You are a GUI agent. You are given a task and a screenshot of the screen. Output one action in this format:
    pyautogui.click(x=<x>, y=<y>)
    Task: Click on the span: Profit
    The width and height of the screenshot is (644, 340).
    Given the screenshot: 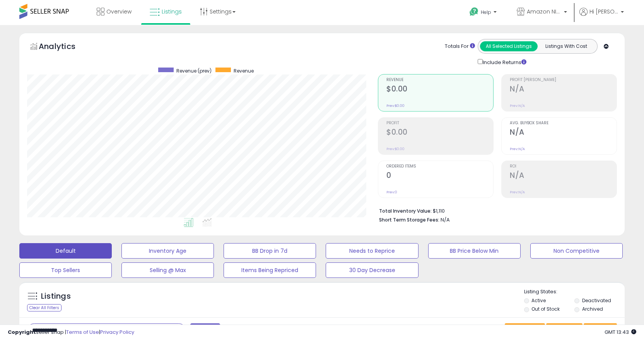 What is the action you would take?
    pyautogui.click(x=439, y=123)
    